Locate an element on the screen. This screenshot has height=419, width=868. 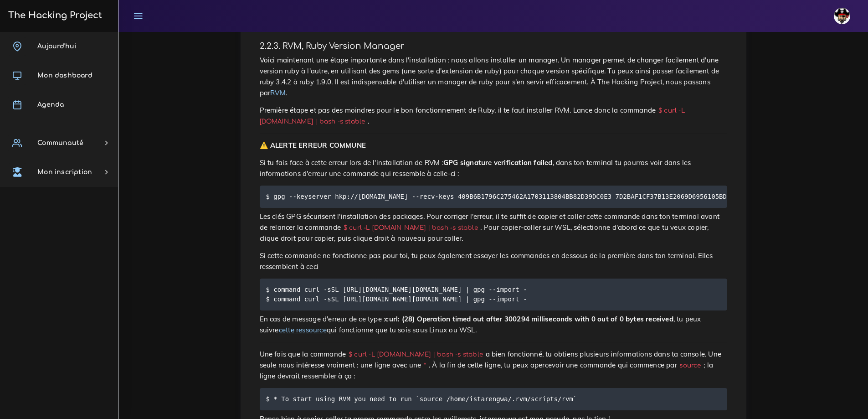
span: Communauté is located at coordinates (60, 143).